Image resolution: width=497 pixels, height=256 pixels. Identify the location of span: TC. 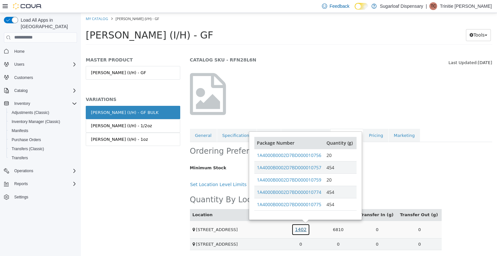
(433, 6).